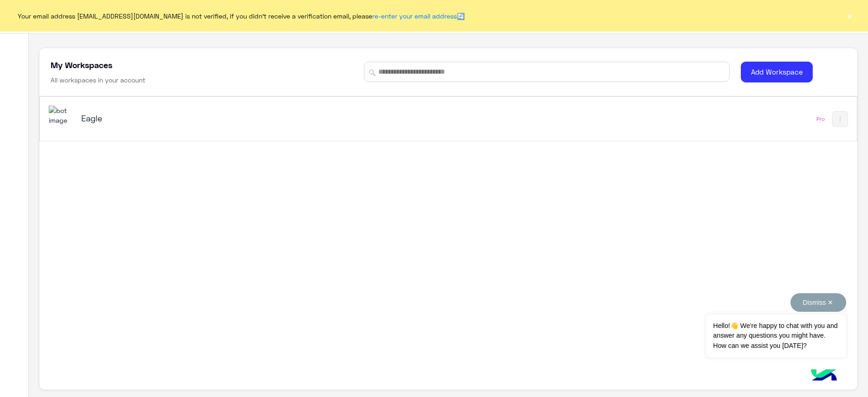  Describe the element at coordinates (775, 336) in the screenshot. I see `span: Hello!👋 We're happy to chat with you and answer any questions you might have. How can we assist y...` at that location.